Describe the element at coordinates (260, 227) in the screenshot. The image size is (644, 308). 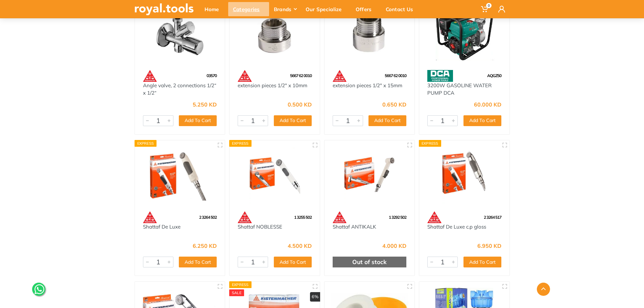
I see `a: Shattaf NOBLESSE` at that location.